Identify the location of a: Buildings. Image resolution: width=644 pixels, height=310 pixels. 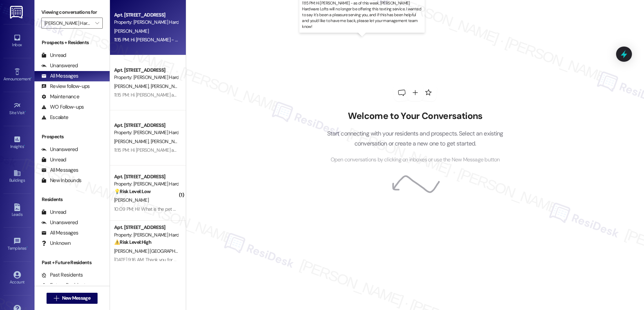
(17, 176).